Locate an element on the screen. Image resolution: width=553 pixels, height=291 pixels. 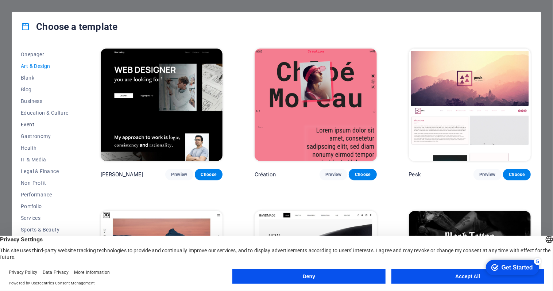
h4: Choose a template is located at coordinates (69, 27).